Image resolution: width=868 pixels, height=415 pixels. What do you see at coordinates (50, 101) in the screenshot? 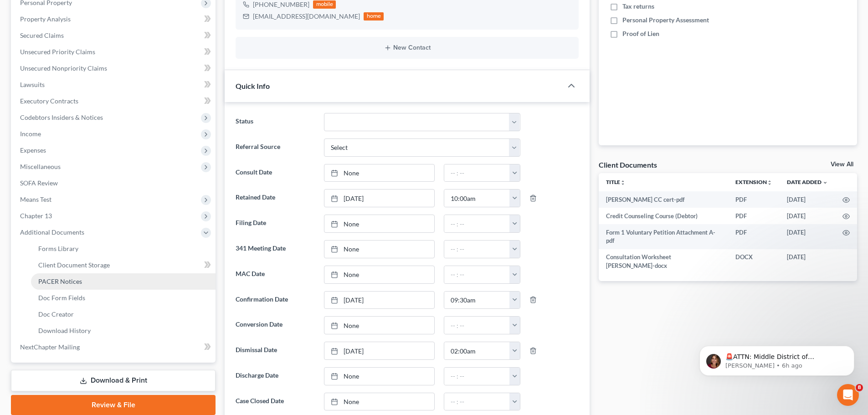
I see `span: Executory Contracts` at bounding box center [50, 101].